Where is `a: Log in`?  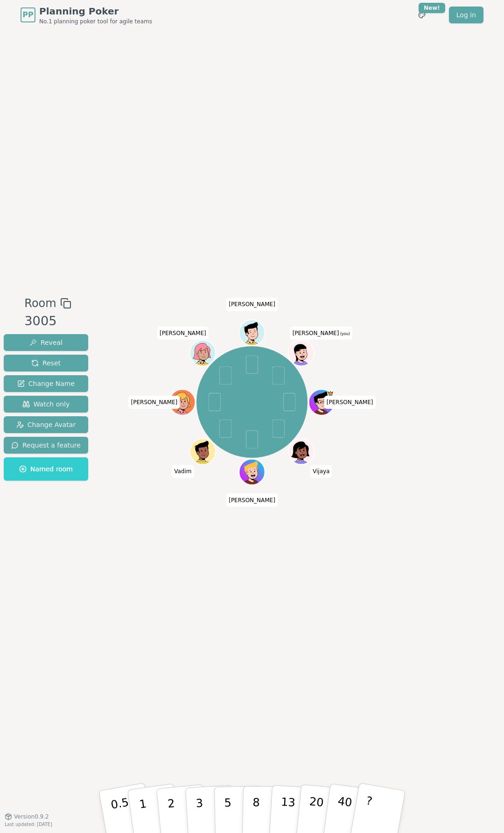 a: Log in is located at coordinates (466, 15).